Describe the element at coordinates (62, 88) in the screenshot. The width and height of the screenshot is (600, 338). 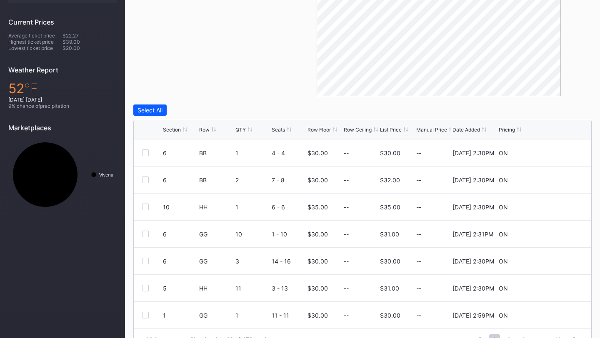
I see `div: 52` at that location.